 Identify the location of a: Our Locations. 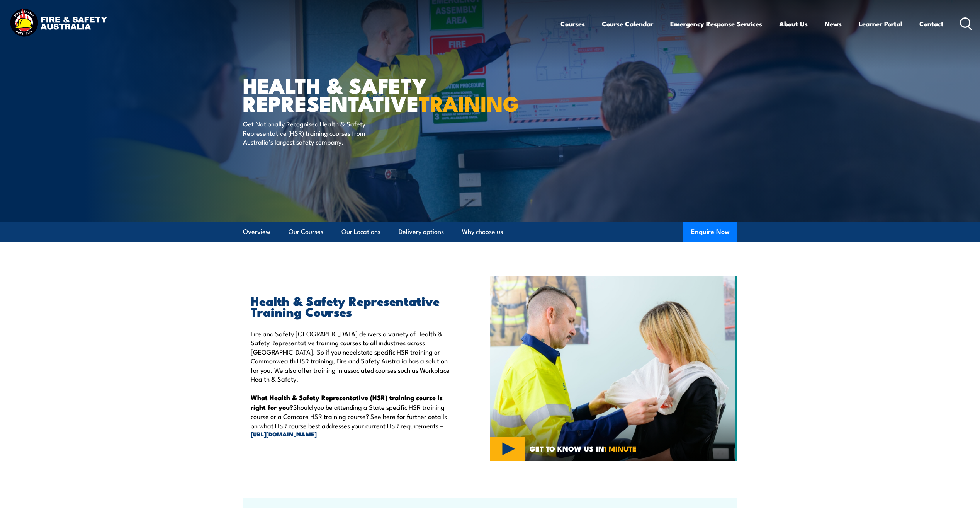
(361, 232).